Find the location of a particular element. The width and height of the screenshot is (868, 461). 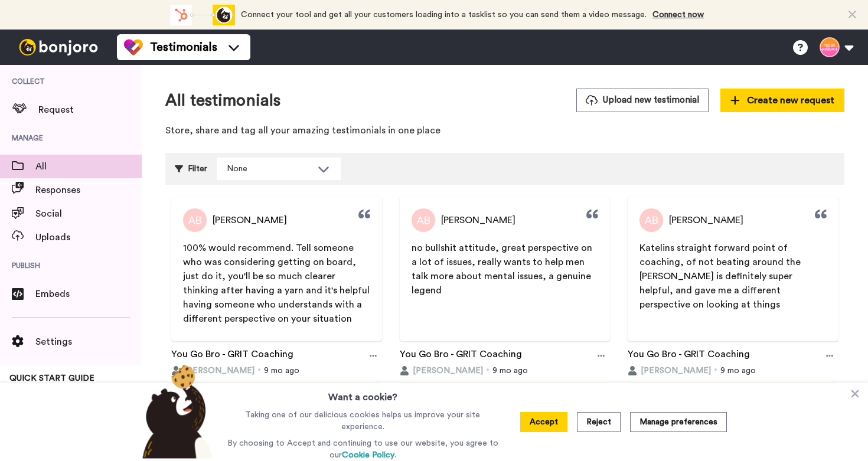

span: no bullshit attitude, great perspective on a lot of issues, really wants to help men talk more ab... is located at coordinates (503, 269).